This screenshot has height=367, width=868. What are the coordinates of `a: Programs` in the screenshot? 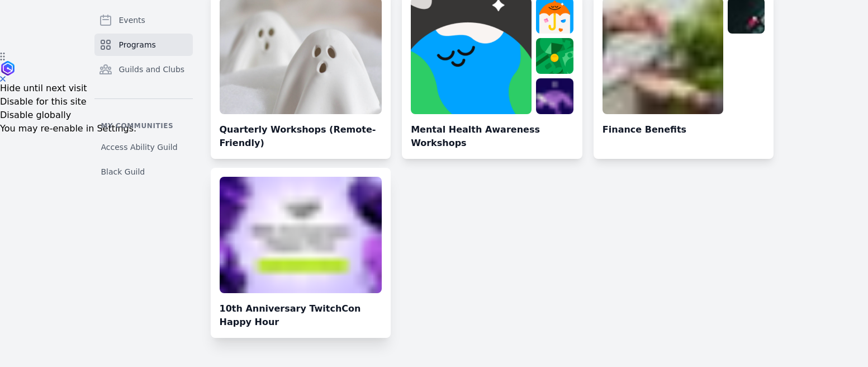 It's located at (144, 45).